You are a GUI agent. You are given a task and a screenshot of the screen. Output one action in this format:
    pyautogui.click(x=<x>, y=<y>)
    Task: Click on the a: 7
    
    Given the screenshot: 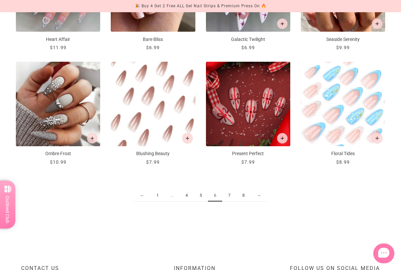 What is the action you would take?
    pyautogui.click(x=229, y=196)
    